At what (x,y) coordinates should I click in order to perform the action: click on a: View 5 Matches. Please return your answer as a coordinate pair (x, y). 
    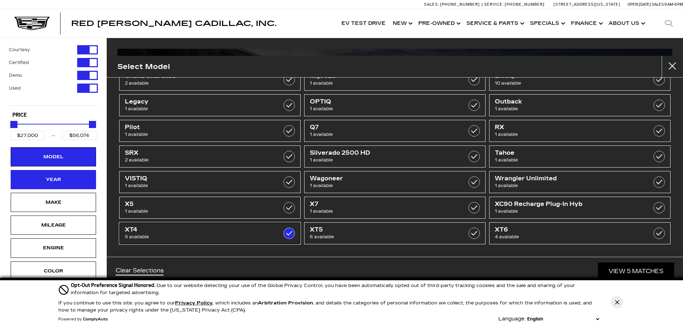
    Looking at the image, I should click on (636, 271).